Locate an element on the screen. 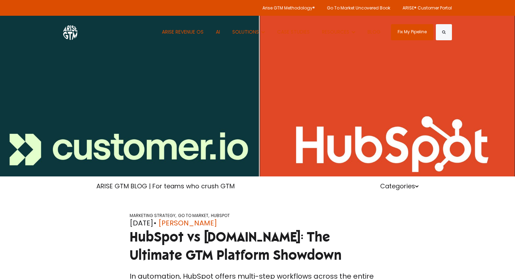  nav: Desktop navigation is located at coordinates (271, 32).